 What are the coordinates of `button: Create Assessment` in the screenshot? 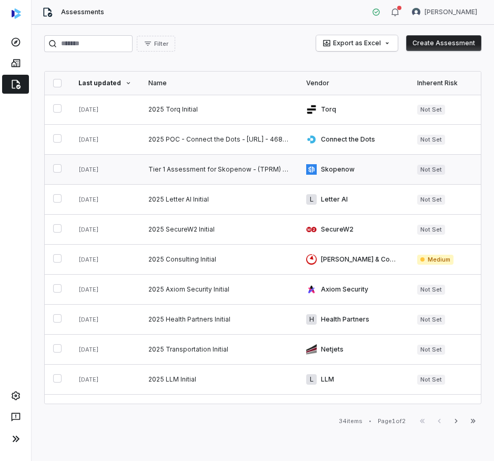 It's located at (443, 43).